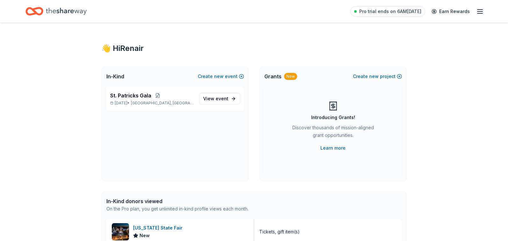  What do you see at coordinates (220, 99) in the screenshot?
I see `a: View event` at bounding box center [220, 99].